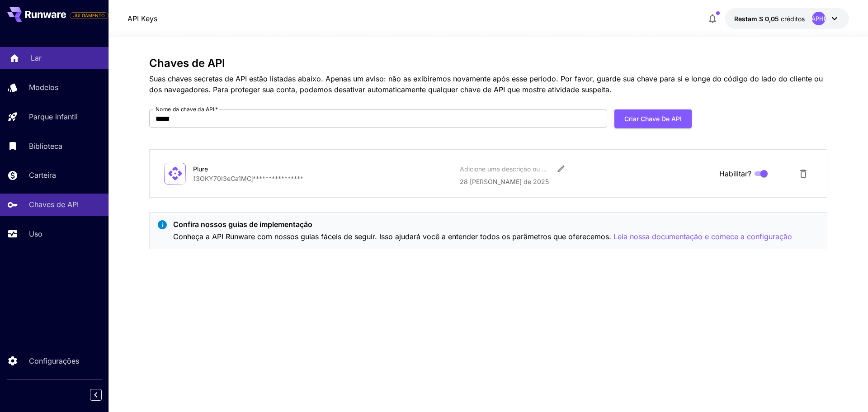 Image resolution: width=868 pixels, height=412 pixels. Describe the element at coordinates (200, 169) in the screenshot. I see `font: Plure` at that location.